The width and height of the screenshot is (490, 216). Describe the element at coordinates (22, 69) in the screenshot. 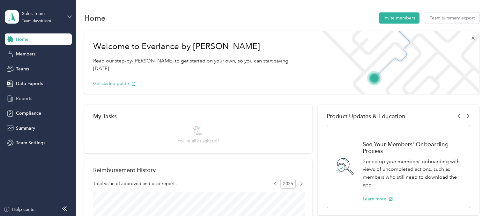

I see `span: Teams` at that location.